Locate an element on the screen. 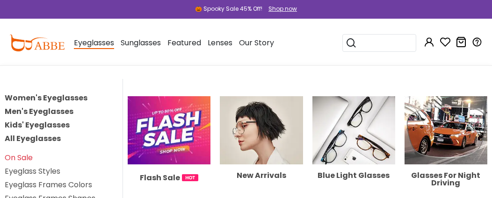 The image size is (492, 198). a: Men's Eyeglasses is located at coordinates (39, 111).